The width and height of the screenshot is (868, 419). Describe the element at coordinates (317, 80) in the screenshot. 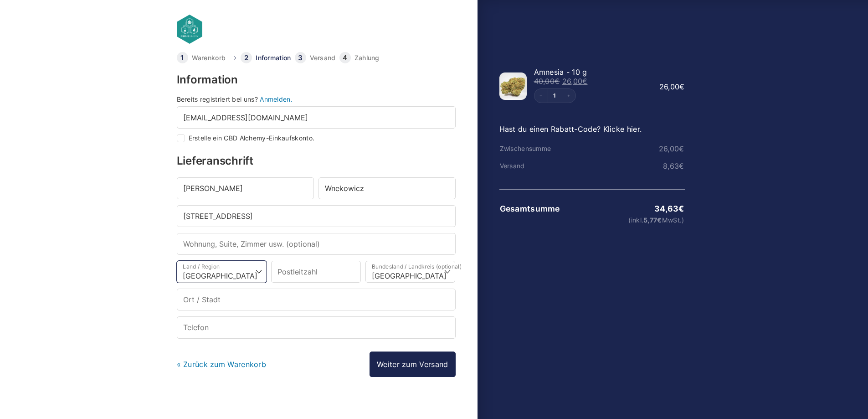

I see `h3: Information` at that location.